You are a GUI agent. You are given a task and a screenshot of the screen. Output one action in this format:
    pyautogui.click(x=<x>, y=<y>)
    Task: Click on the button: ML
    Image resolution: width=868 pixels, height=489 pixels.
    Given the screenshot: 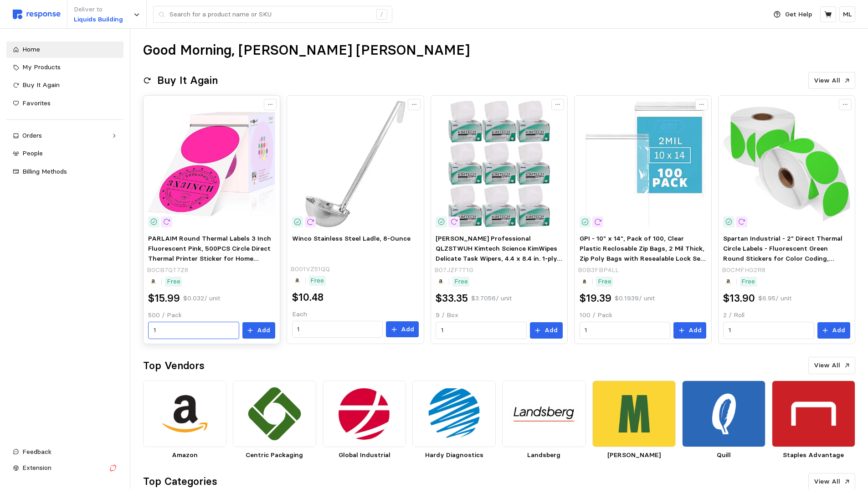 What is the action you would take?
    pyautogui.click(x=847, y=14)
    